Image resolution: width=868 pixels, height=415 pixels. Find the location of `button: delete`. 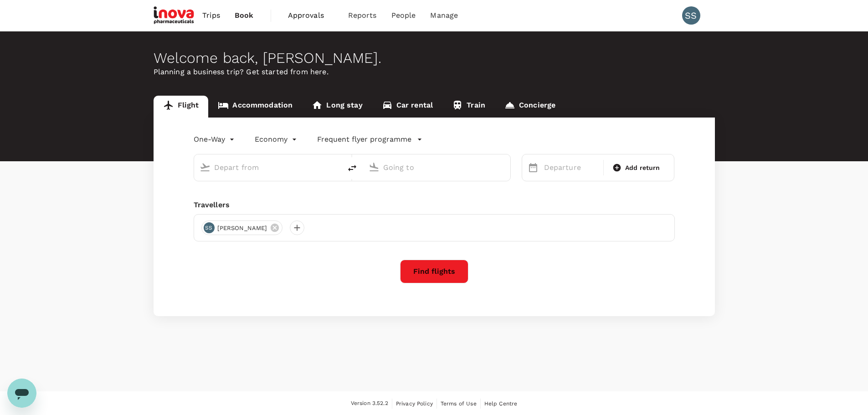

button: delete is located at coordinates (352, 168).